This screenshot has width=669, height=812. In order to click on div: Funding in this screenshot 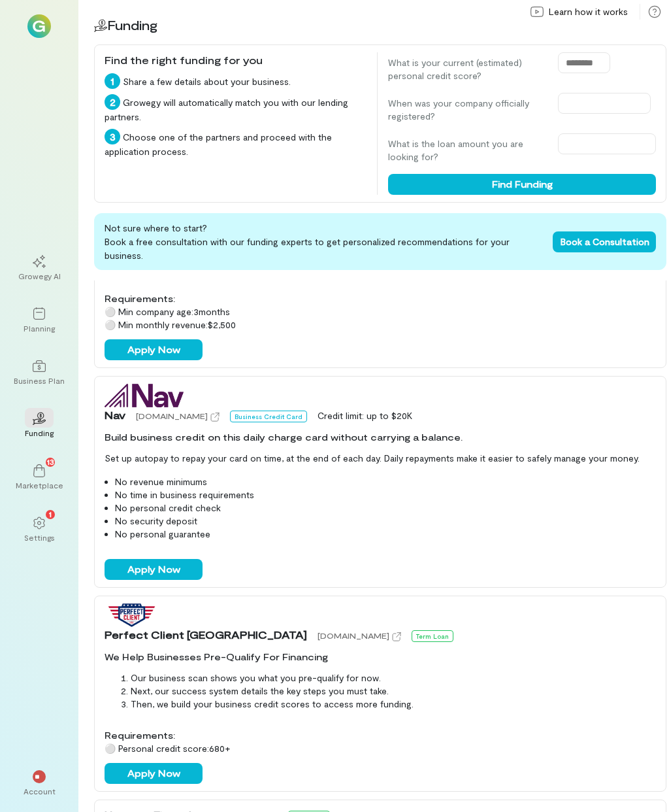, I will do `click(39, 433)`.